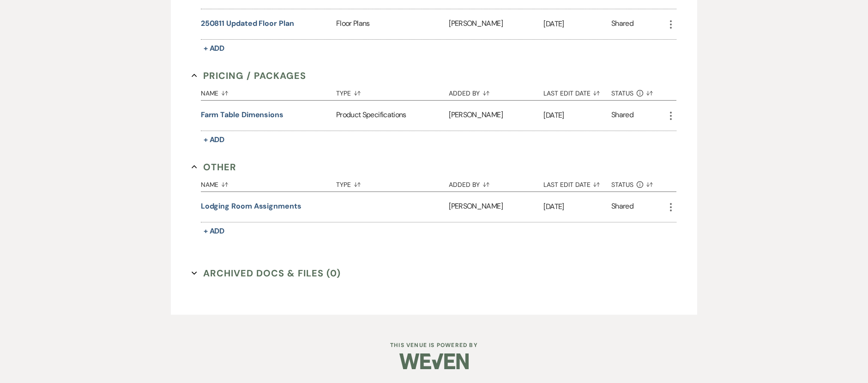  Describe the element at coordinates (247, 24) in the screenshot. I see `button: 250811 Updated Floor Plan` at that location.